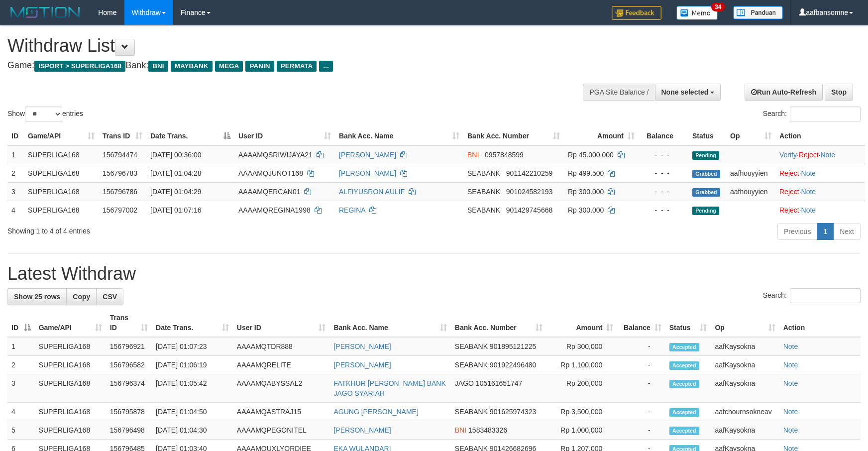  I want to click on span: Rp 45.000.000, so click(591, 155).